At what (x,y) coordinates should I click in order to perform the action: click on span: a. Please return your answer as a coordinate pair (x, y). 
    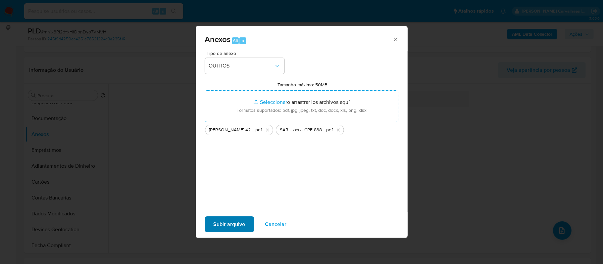
    Looking at the image, I should click on (243, 40).